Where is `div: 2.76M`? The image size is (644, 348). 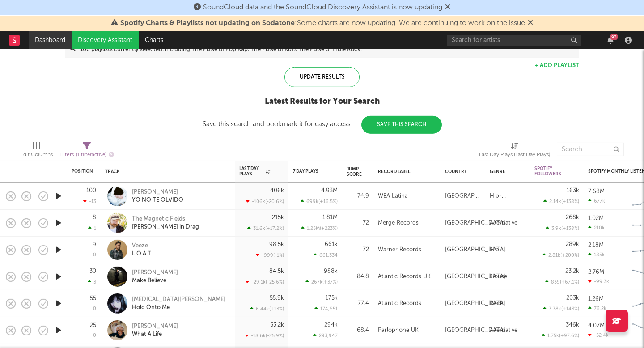 div: 2.76M is located at coordinates (596, 272).